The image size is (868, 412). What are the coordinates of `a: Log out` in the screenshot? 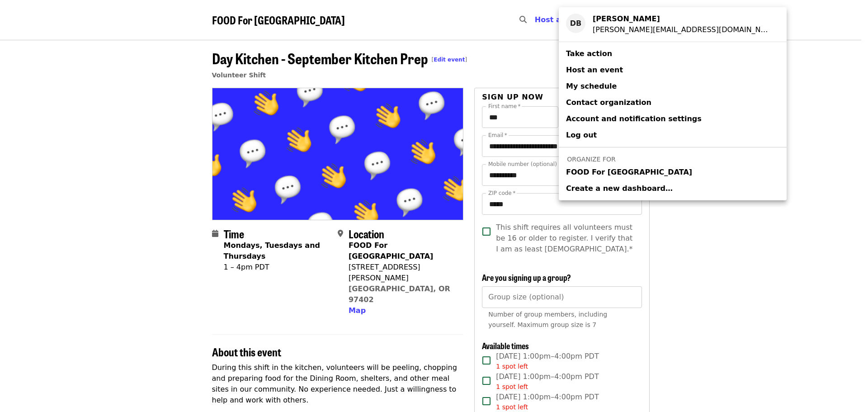 It's located at (673, 135).